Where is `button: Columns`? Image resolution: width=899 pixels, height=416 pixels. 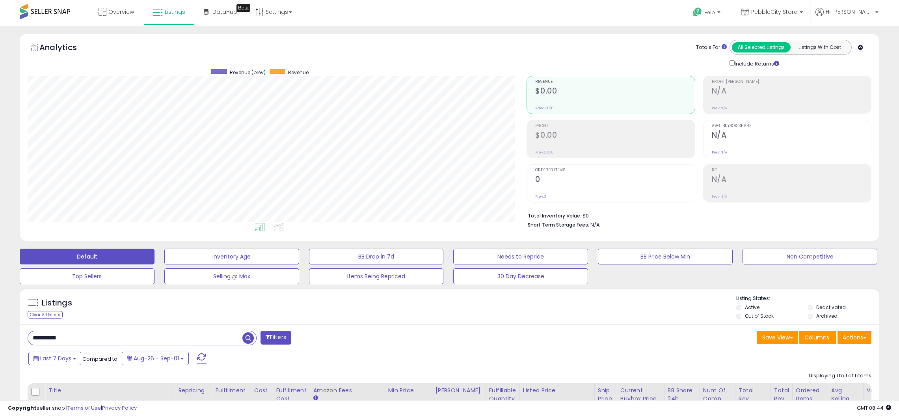
button: Columns is located at coordinates (818, 337).